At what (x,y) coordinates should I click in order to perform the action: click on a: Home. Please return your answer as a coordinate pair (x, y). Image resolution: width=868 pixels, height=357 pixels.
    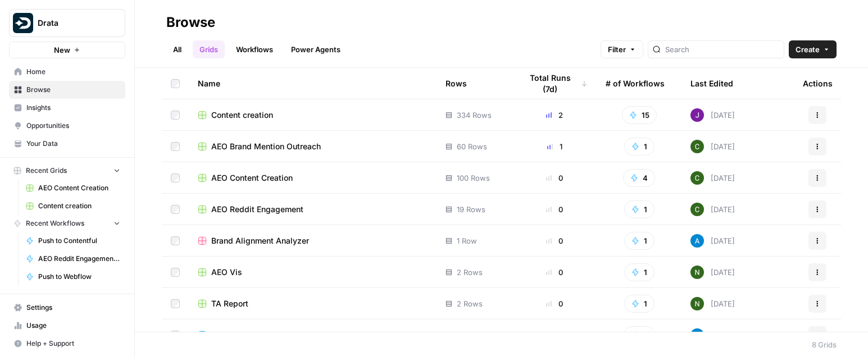
    Looking at the image, I should click on (67, 72).